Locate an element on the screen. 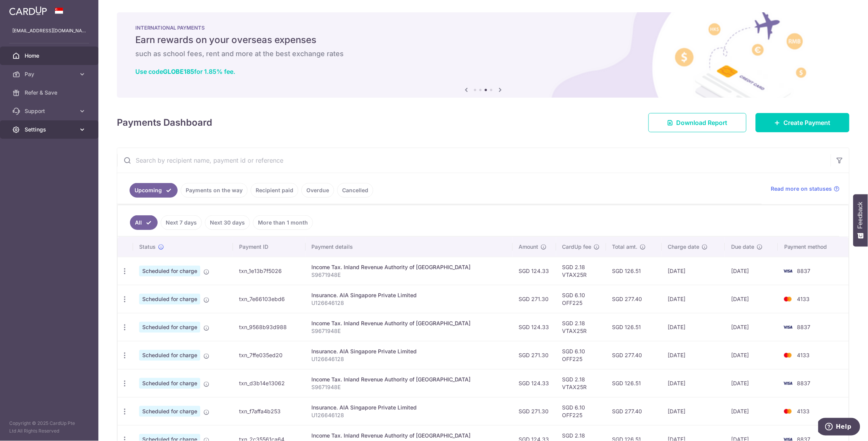  td: txn_1e13b7f5026 is located at coordinates (269, 271).